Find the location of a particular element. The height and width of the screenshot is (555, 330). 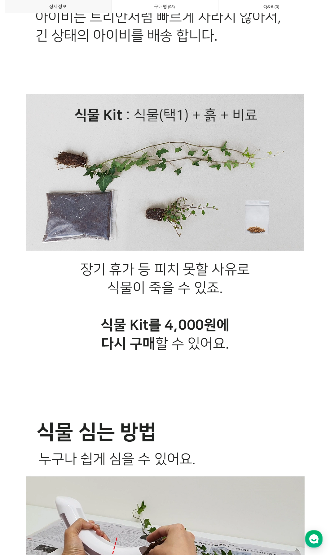

span: 0 is located at coordinates (277, 7).